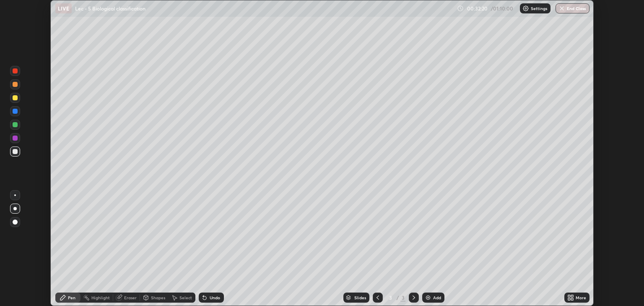 The image size is (644, 306). I want to click on div: Add, so click(437, 297).